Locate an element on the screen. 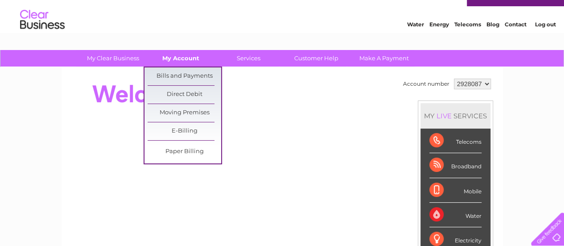 This screenshot has width=564, height=246. a: Moving Premises is located at coordinates (184, 113).